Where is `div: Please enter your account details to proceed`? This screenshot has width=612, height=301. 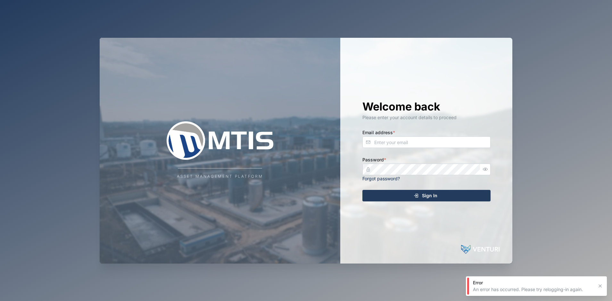 div: Please enter your account details to proceed is located at coordinates (427, 118).